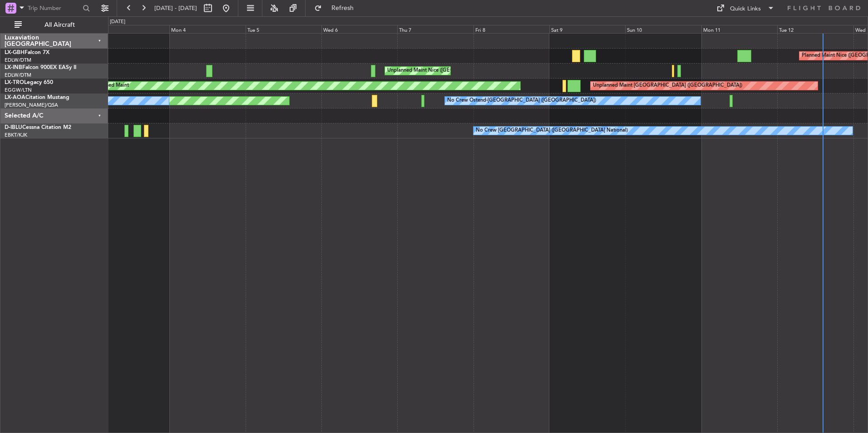 The image size is (868, 433). Describe the element at coordinates (814, 29) in the screenshot. I see `div: Tue 12` at that location.